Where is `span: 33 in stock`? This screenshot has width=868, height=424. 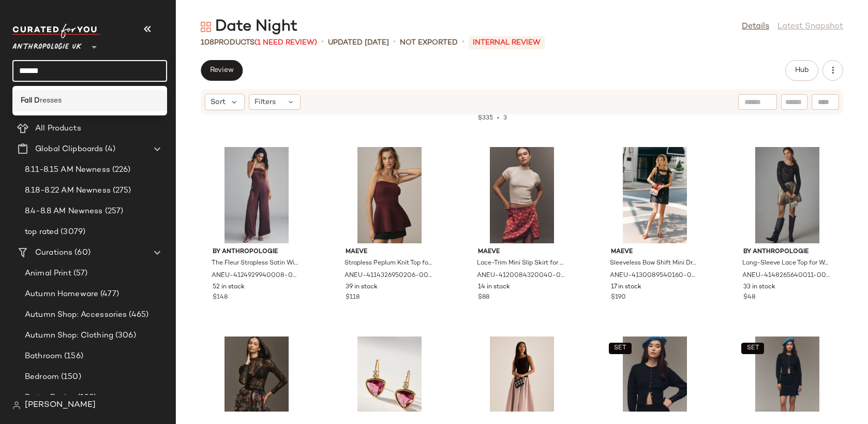 span: 33 in stock is located at coordinates (760, 287).